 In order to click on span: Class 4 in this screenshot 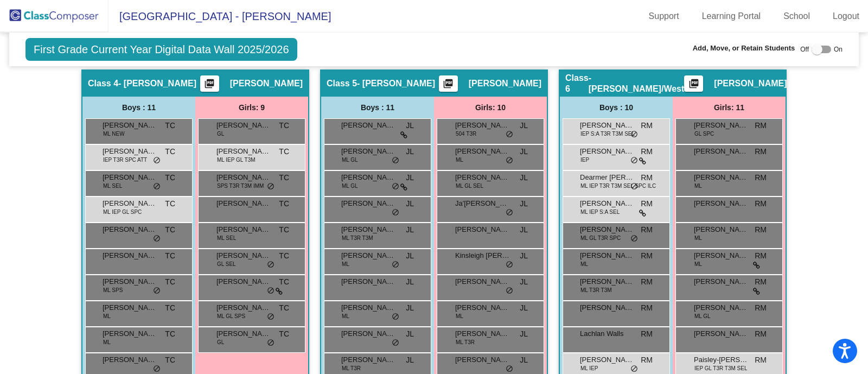, I will do `click(103, 84)`.